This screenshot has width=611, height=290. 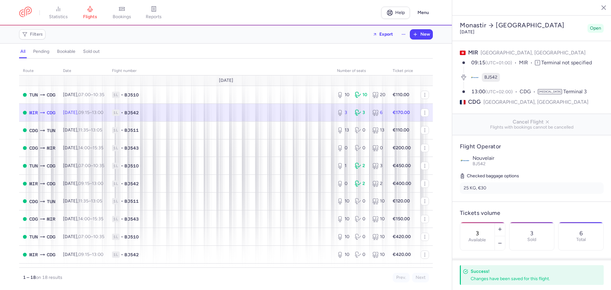 I want to click on time: 14:00, so click(x=84, y=219).